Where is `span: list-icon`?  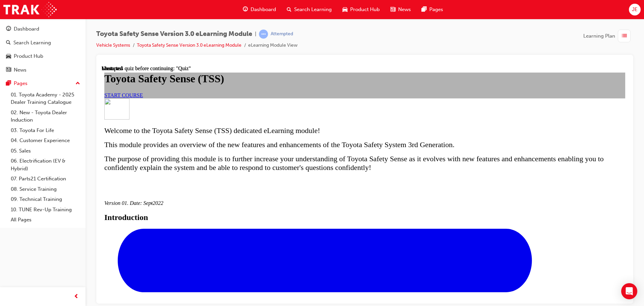
span: list-icon is located at coordinates (624, 36).